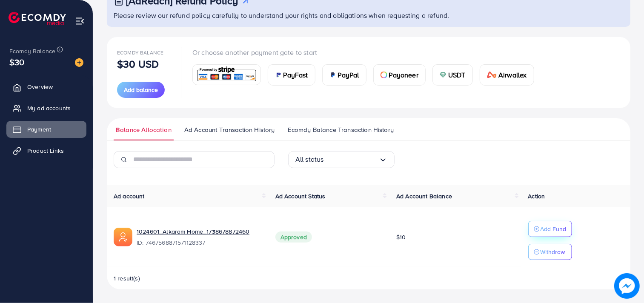 The height and width of the screenshot is (303, 644). What do you see at coordinates (550, 252) in the screenshot?
I see `button: Withdraw` at bounding box center [550, 252].